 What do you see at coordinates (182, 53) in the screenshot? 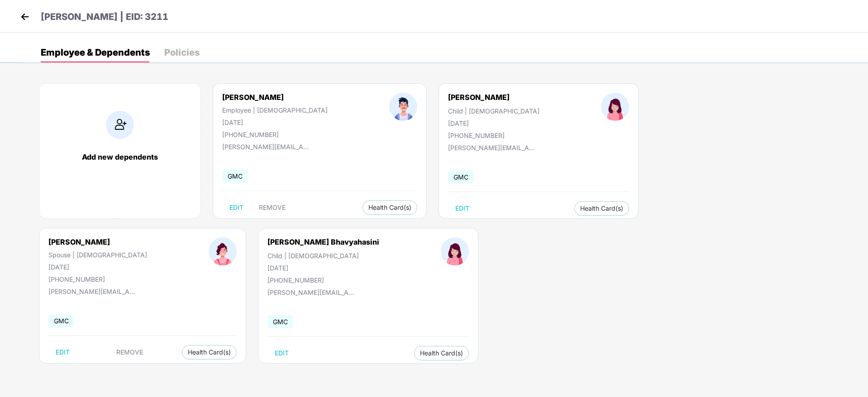
I see `div: Policies` at bounding box center [182, 53].